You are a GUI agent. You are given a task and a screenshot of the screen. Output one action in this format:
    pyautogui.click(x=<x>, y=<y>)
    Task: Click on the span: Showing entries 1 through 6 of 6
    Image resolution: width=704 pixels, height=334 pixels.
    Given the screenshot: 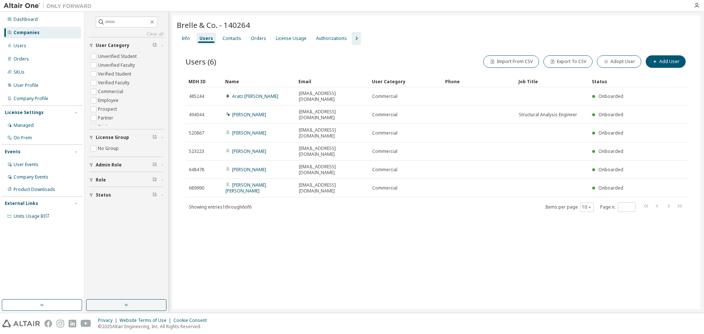 What is the action you would take?
    pyautogui.click(x=220, y=207)
    